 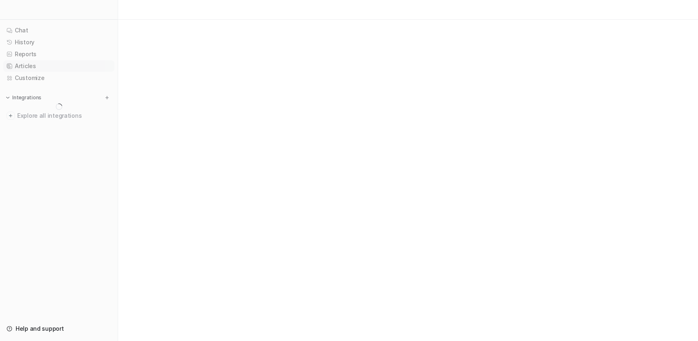 I want to click on a: Articles, so click(x=59, y=66).